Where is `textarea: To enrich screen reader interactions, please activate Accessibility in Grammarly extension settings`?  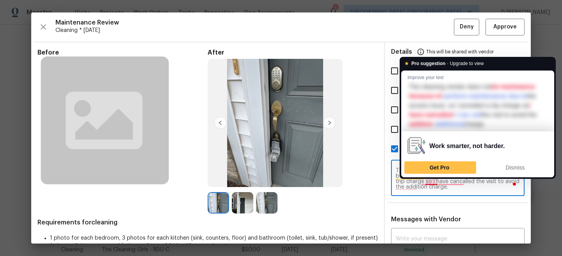
textarea: To enrich screen reader interactions, please activate Accessibility in Grammarly extension settings is located at coordinates (458, 179).